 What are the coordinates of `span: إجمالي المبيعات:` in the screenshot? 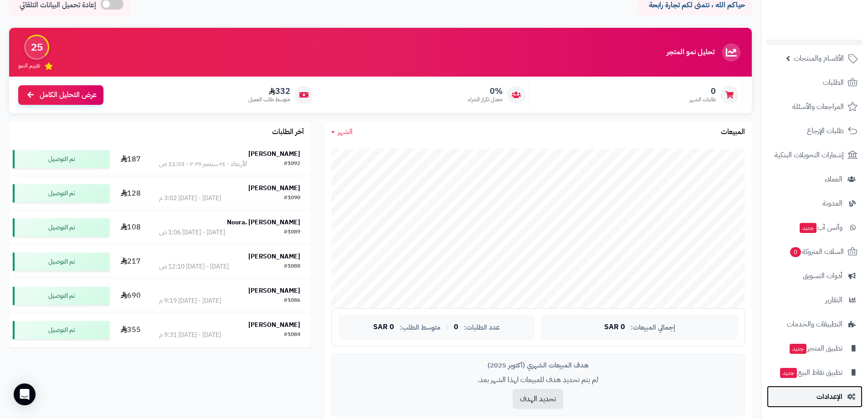 It's located at (653, 327).